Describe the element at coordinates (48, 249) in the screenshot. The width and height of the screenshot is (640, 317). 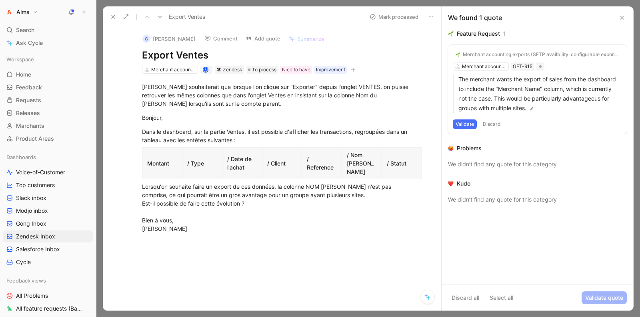
I see `a: Salesforce Inbox` at that location.